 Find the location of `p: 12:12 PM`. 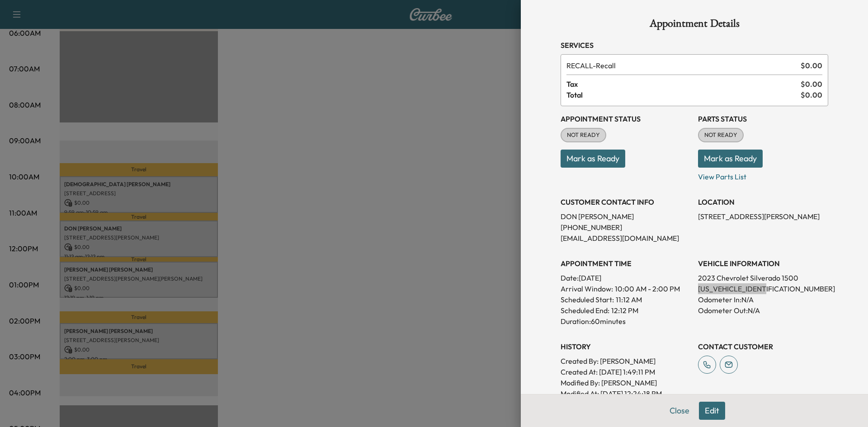

p: 12:12 PM is located at coordinates (624, 310).